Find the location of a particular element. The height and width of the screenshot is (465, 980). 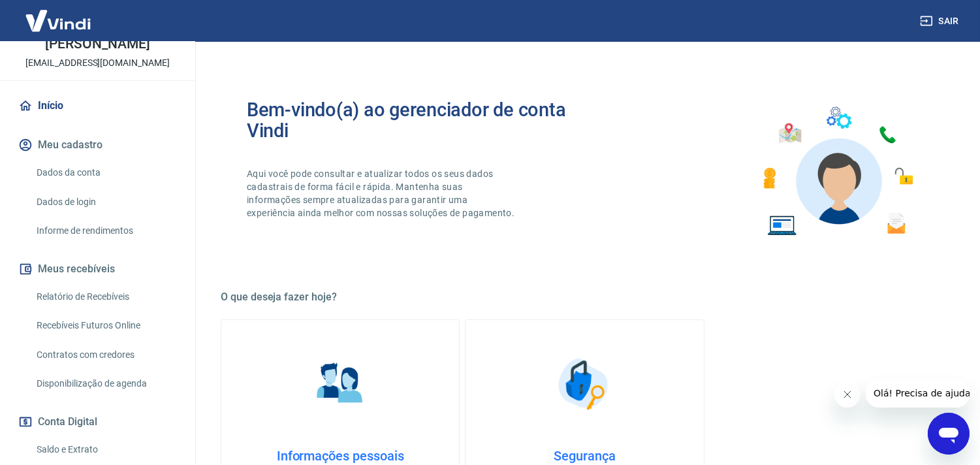

a: Informe de rendimentos is located at coordinates (105, 230).